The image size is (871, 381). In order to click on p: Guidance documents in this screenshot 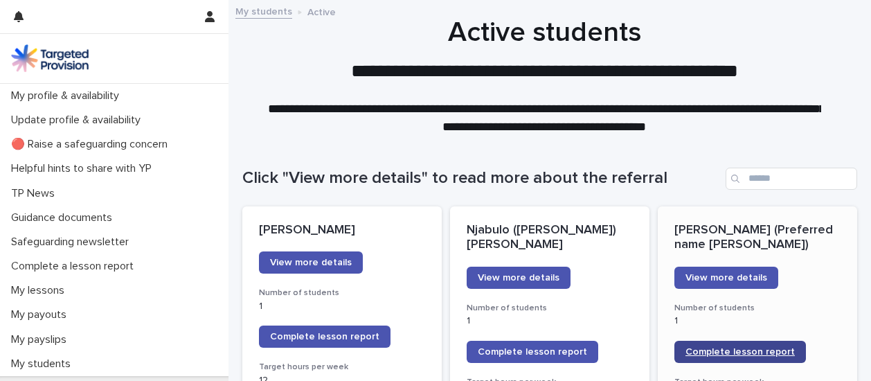, I will do `click(64, 218)`.